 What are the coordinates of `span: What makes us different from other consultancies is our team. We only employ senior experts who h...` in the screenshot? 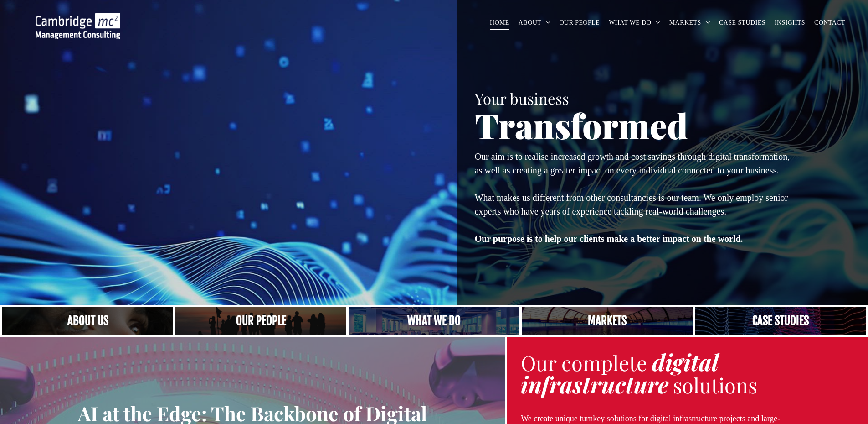 It's located at (631, 204).